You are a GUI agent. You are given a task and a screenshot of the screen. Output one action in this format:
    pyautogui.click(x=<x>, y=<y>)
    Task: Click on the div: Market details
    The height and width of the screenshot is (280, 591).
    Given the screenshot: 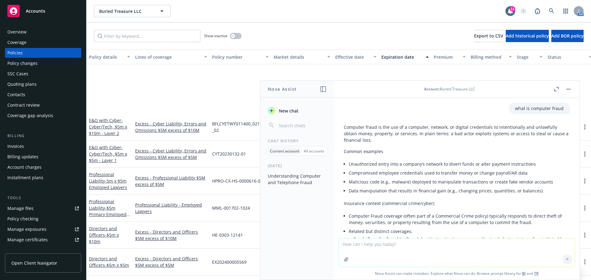 What is the action you would take?
    pyautogui.click(x=298, y=57)
    